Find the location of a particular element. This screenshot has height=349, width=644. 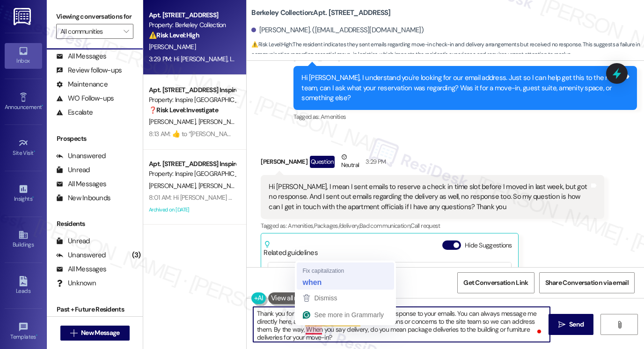

a: Buildings is located at coordinates (23, 240).